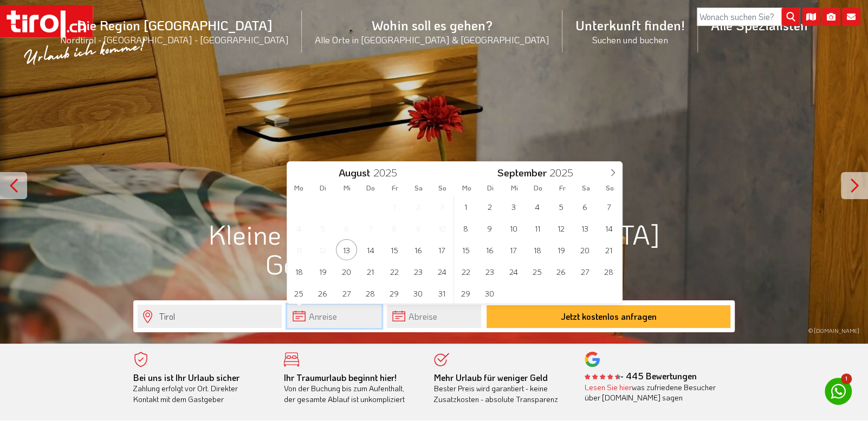 The width and height of the screenshot is (868, 421). What do you see at coordinates (513, 250) in the screenshot?
I see `span: September 17, 2025` at bounding box center [513, 250].